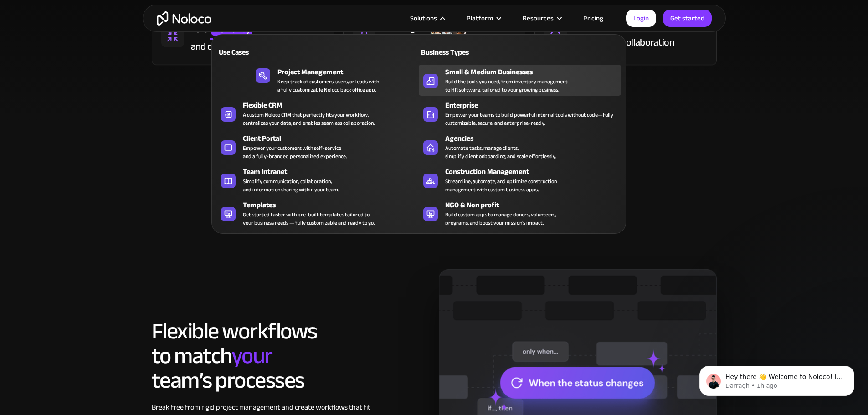 Image resolution: width=868 pixels, height=415 pixels. What do you see at coordinates (98, 39) in the screenshot?
I see `p: Message from Darragh, sent 1h ago` at bounding box center [98, 39].